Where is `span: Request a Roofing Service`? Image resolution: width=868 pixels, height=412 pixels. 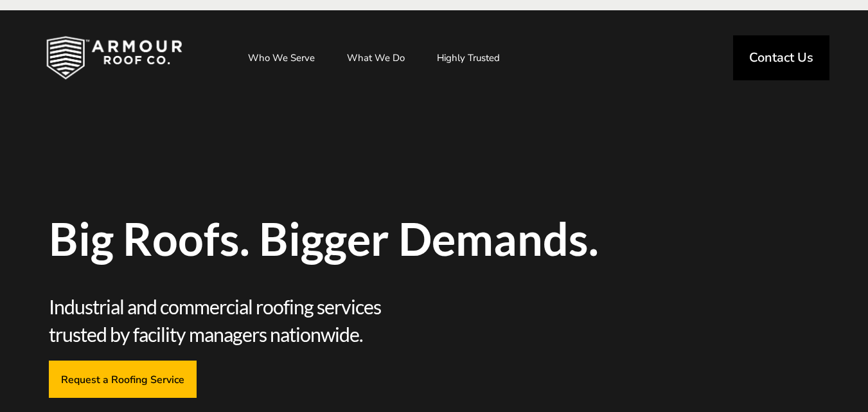 span: Request a Roofing Service is located at coordinates (123, 379).